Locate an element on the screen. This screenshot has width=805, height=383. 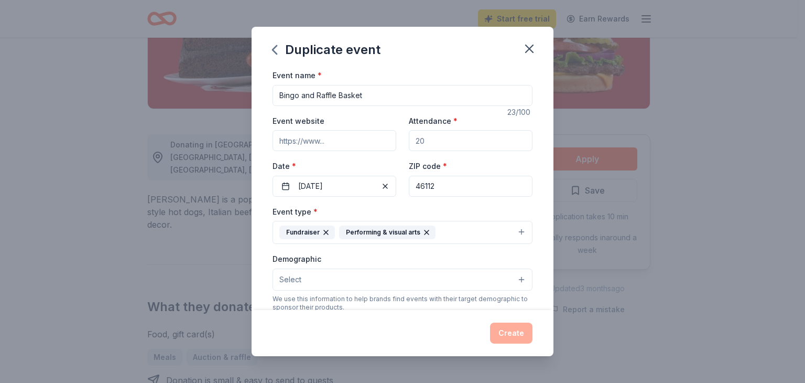
div: Fundraiser is located at coordinates (307, 232).